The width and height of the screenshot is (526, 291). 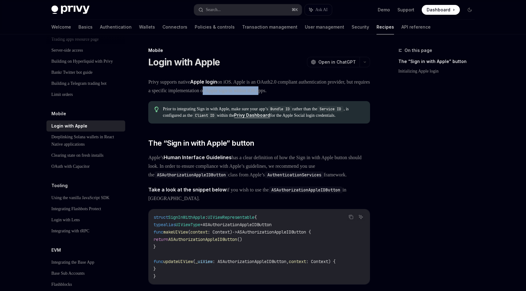 I want to click on div: Building on Hyperliquid with Privy, so click(x=82, y=61).